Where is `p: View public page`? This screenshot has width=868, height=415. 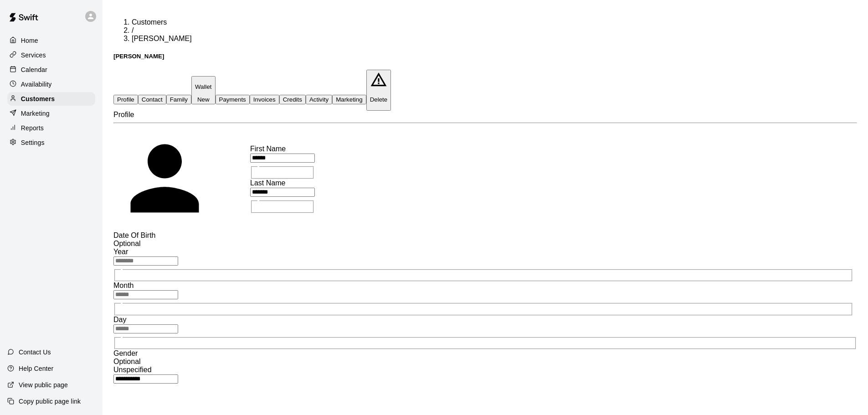
p: View public page is located at coordinates (43, 386).